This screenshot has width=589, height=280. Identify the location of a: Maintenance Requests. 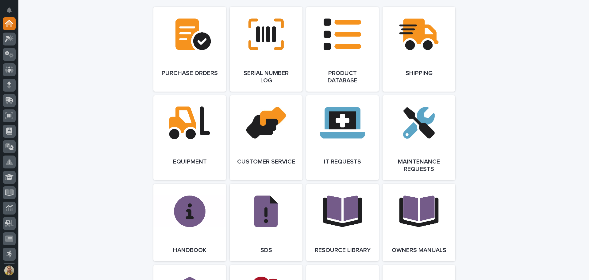
(419, 138).